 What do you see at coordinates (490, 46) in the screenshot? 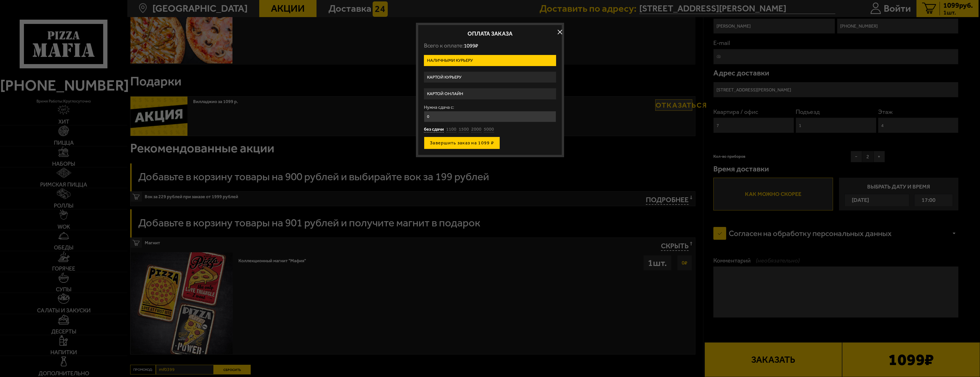
I see `p: Всего к оплате:` at bounding box center [490, 46].